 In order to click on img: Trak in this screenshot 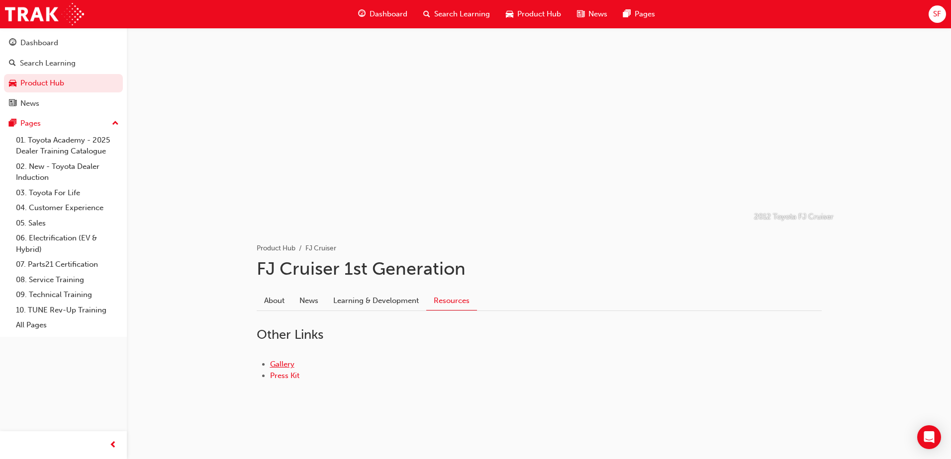, I will do `click(44, 14)`.